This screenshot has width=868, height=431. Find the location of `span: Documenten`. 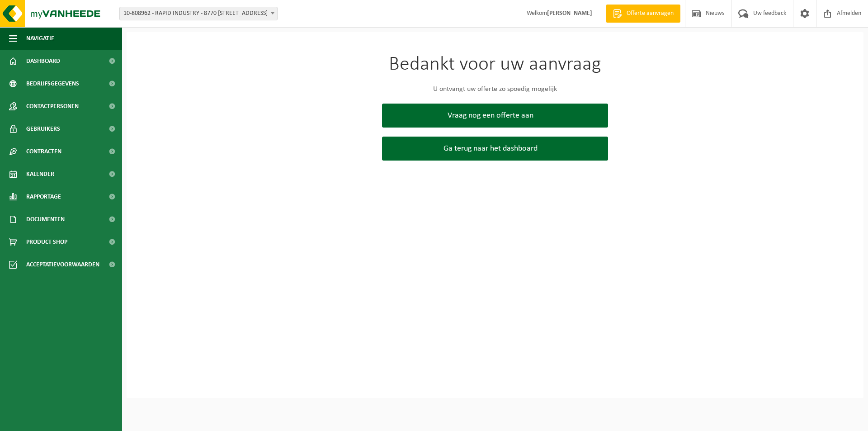

span: Documenten is located at coordinates (45, 219).